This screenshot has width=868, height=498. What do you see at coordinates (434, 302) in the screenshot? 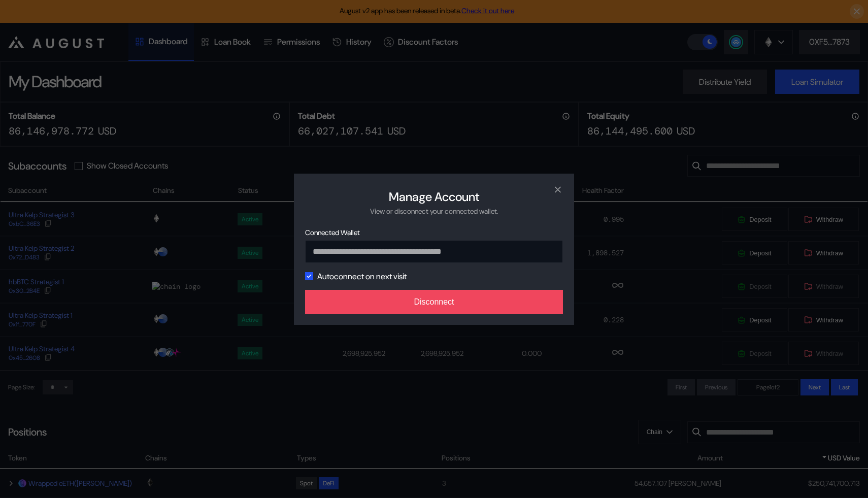
I see `button: Disconnect` at bounding box center [434, 302].